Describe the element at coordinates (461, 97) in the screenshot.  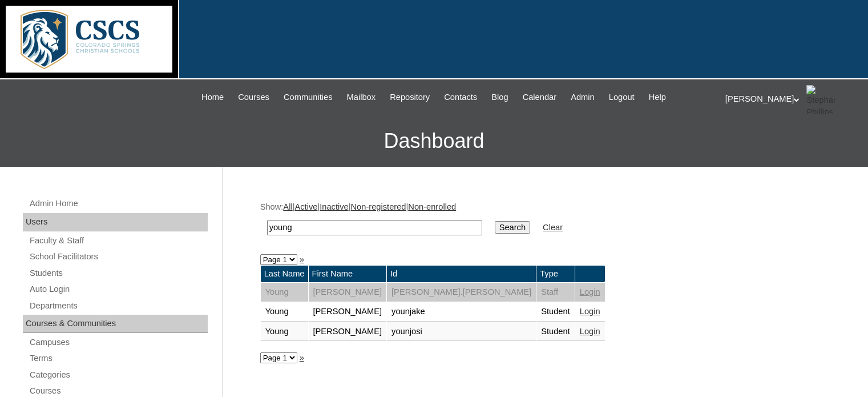
I see `span: Contacts` at that location.